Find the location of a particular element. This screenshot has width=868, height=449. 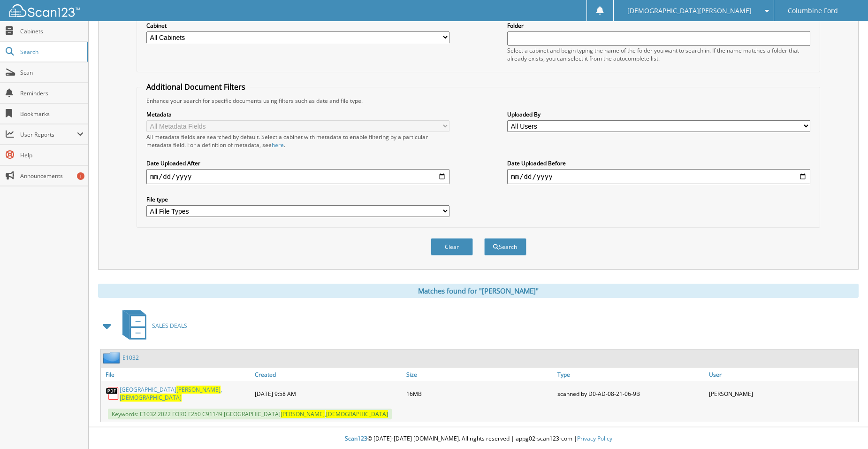

label: Folder is located at coordinates (658, 25).